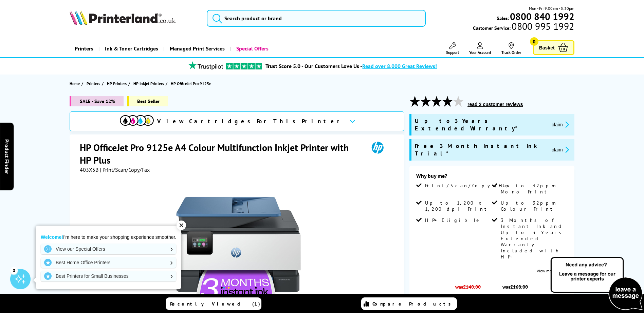  Describe the element at coordinates (515, 300) in the screenshot. I see `span: £147.38` at that location.